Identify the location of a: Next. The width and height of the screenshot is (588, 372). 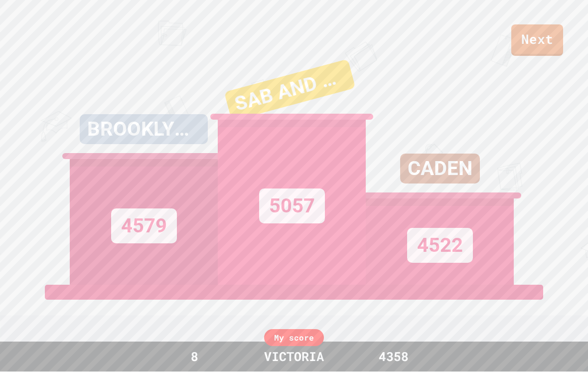
(538, 40).